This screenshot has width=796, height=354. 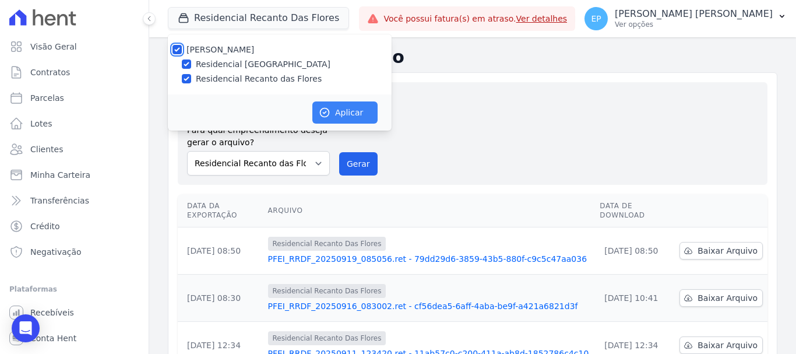 I want to click on a: Lotes, so click(x=74, y=124).